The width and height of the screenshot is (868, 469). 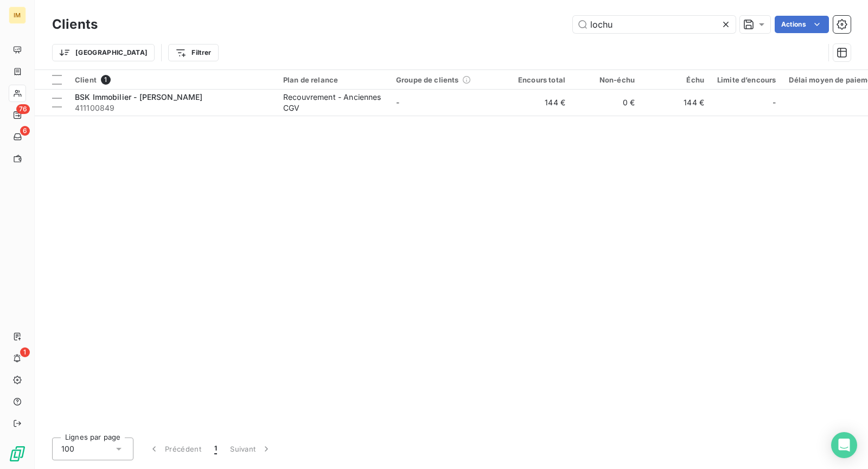 What do you see at coordinates (746, 79) in the screenshot?
I see `div: Limite d’encours` at bounding box center [746, 79].